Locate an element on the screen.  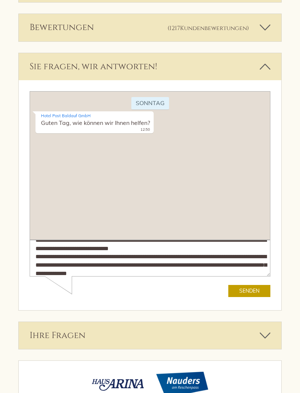
span: Kundenbewertungen is located at coordinates (213, 28).